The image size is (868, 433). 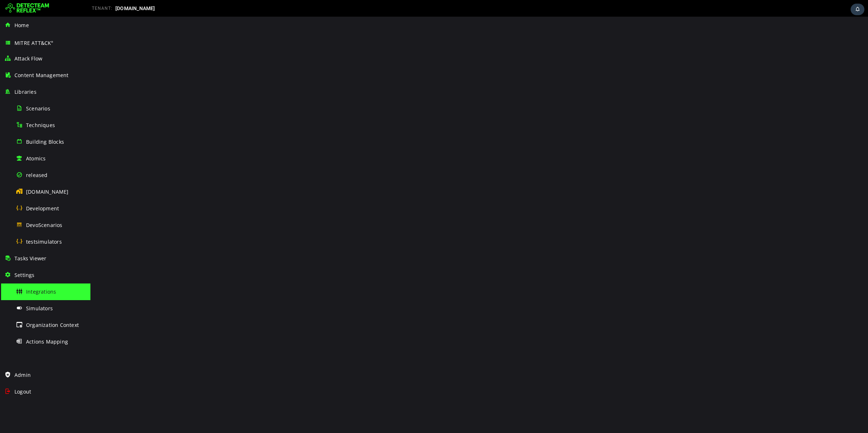 What do you see at coordinates (31, 258) in the screenshot?
I see `span: Tasks Viewer` at bounding box center [31, 258].